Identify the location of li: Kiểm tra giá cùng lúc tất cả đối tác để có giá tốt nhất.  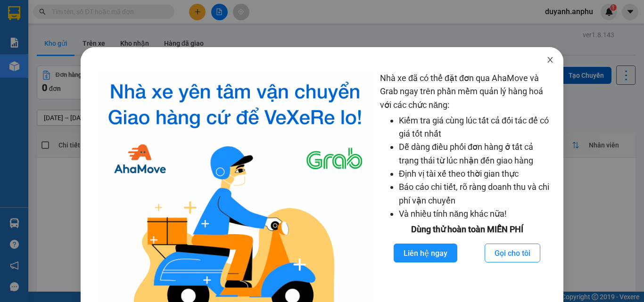
(476, 127).